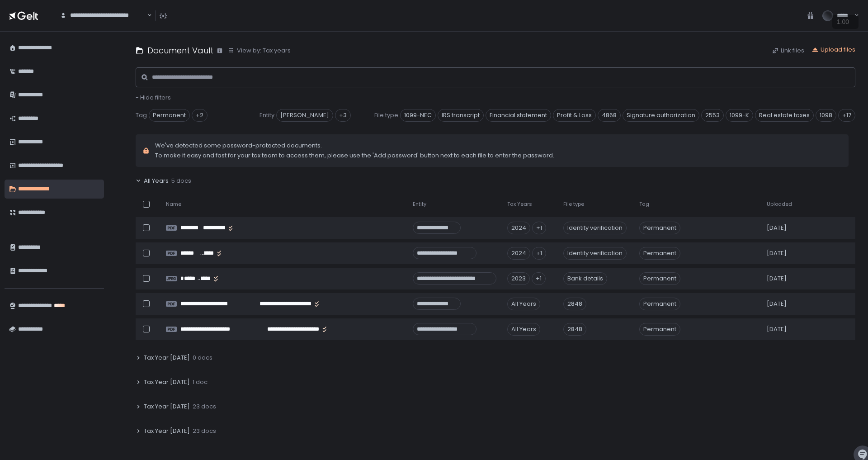 The height and width of the screenshot is (460, 868). What do you see at coordinates (713, 115) in the screenshot?
I see `span: 2553` at bounding box center [713, 115].